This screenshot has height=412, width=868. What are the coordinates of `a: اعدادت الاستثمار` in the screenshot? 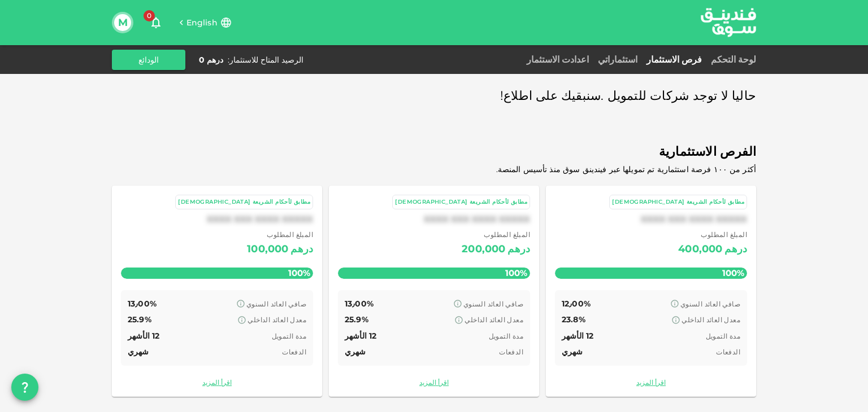 It's located at (558, 59).